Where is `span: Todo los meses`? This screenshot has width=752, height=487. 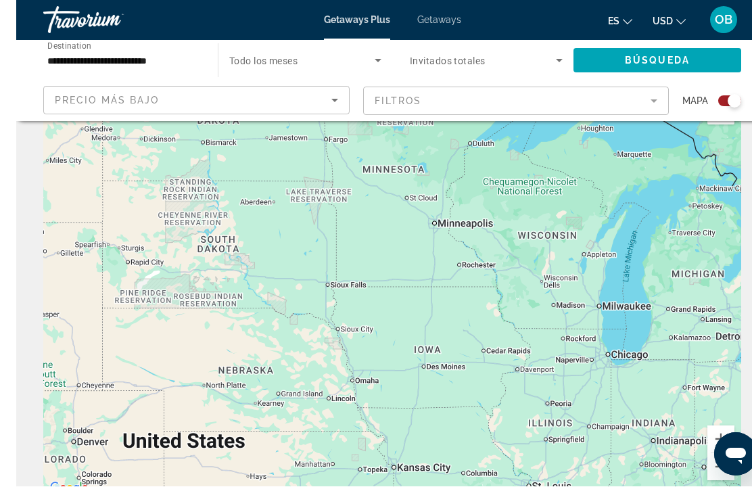 span: Todo los meses is located at coordinates (247, 62).